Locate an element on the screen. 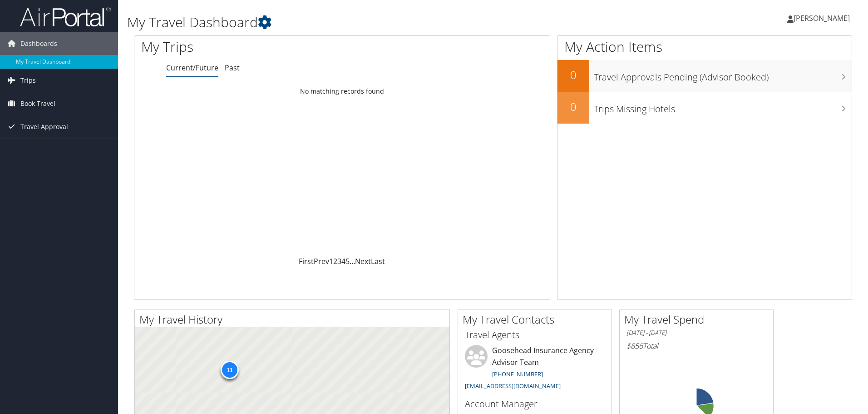 This screenshot has width=868, height=414. img: airportal-logo.png is located at coordinates (66, 16).